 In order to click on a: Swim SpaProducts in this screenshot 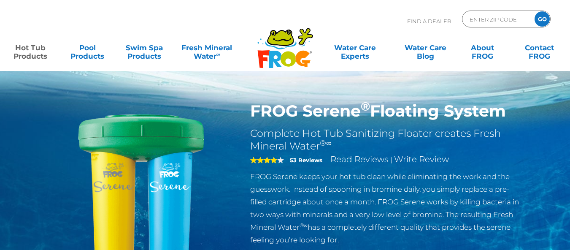, I will do `click(144, 48)`.